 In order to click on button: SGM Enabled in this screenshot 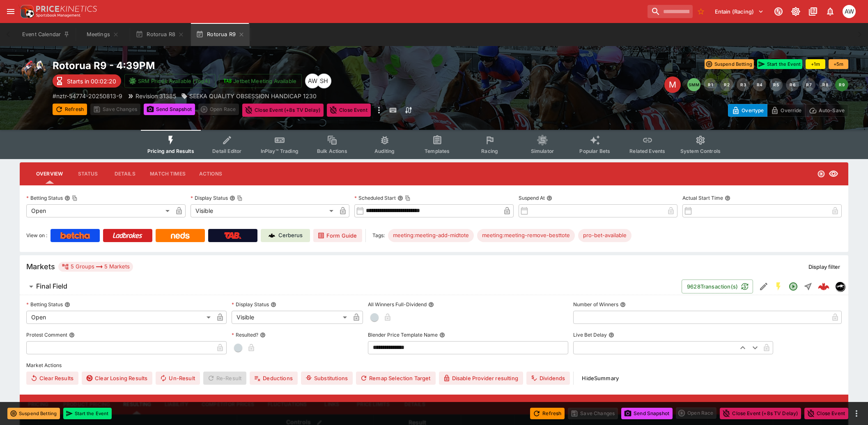, I will do `click(778, 287)`.